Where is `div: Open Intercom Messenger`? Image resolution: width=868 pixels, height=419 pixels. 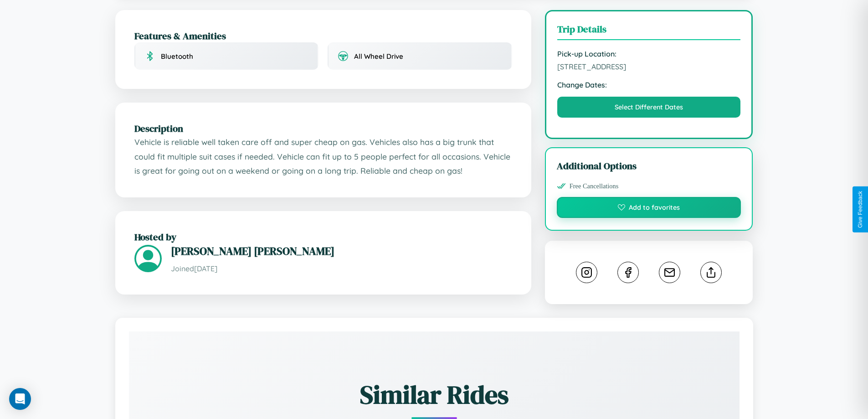 div: Open Intercom Messenger is located at coordinates (20, 399).